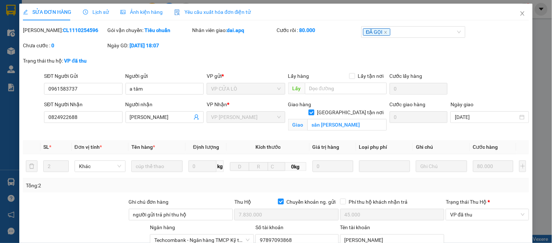 The height and width of the screenshot is (243, 552). I want to click on button: delete, so click(32, 166).